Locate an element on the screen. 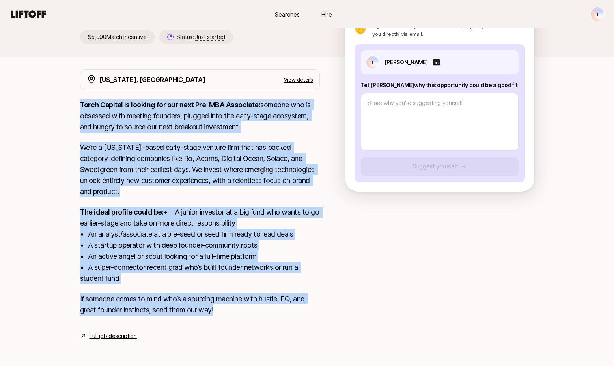  span: Hire is located at coordinates (327, 14).